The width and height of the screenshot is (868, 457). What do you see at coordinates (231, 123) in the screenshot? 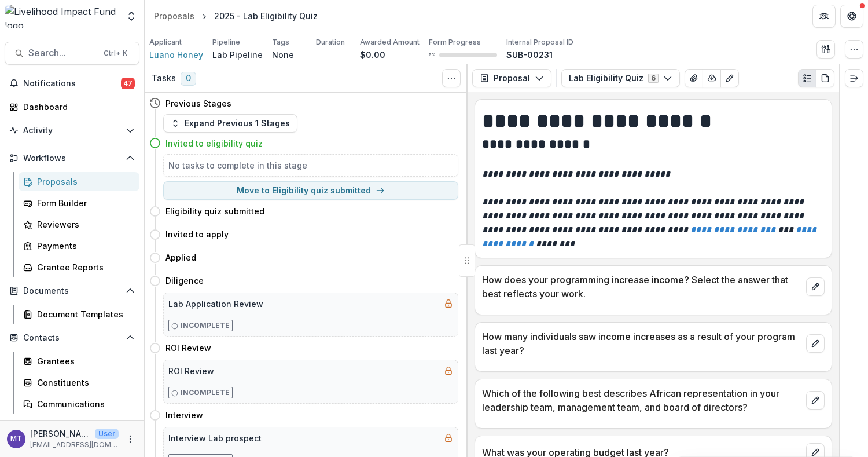
I see `button: Expand Previous 1 Stages` at bounding box center [231, 123].